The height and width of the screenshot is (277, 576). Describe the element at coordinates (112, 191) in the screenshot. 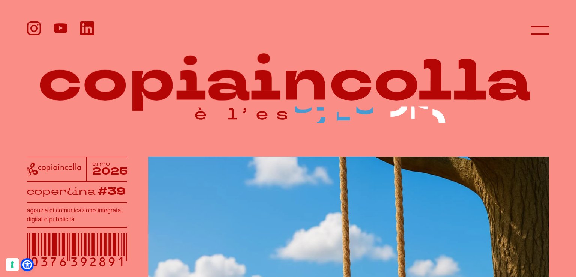

I see `tspan: #39` at that location.